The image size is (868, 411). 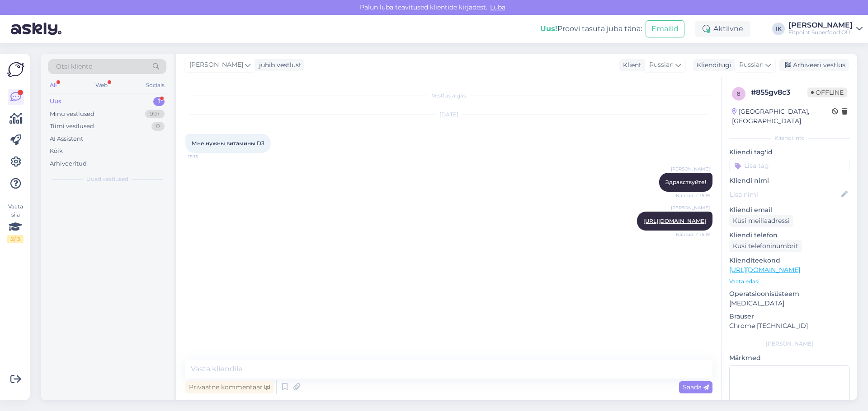 I want to click on p: Operatsioonisüsteem, so click(x=789, y=294).